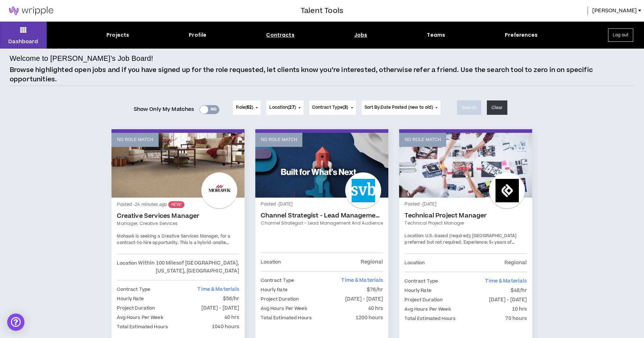  Describe the element at coordinates (330, 108) in the screenshot. I see `span: Contract Type ( )` at that location.